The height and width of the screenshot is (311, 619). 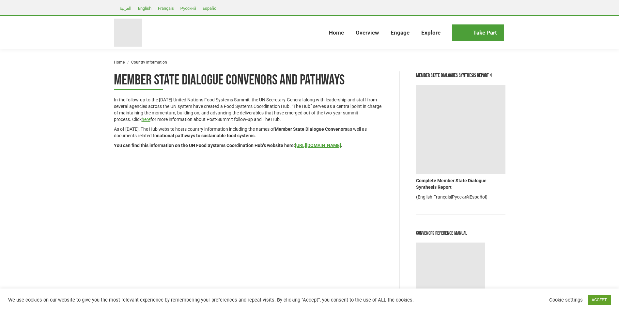 What do you see at coordinates (219, 300) in the screenshot?
I see `div: We use cookies on our website to give you the most relevant experience by remembering your prefer...` at bounding box center [219, 300].